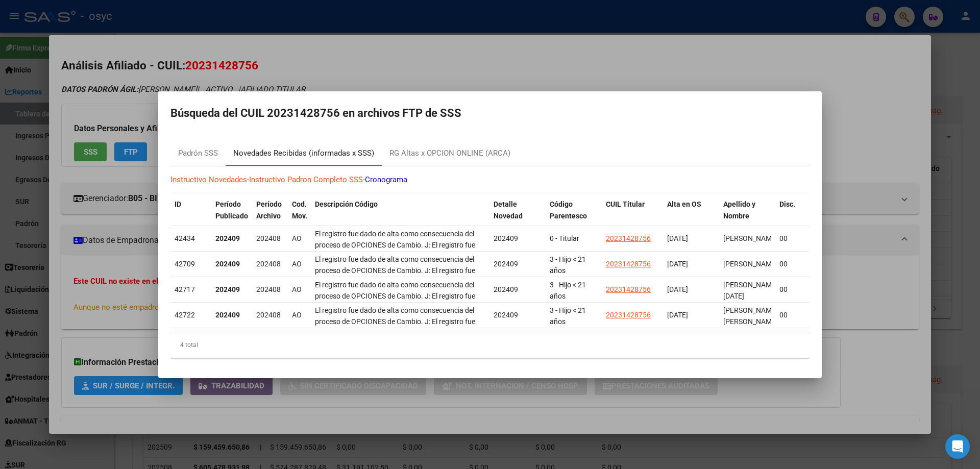 This screenshot has width=980, height=469. Describe the element at coordinates (185, 239) in the screenshot. I see `span: 42434` at that location.